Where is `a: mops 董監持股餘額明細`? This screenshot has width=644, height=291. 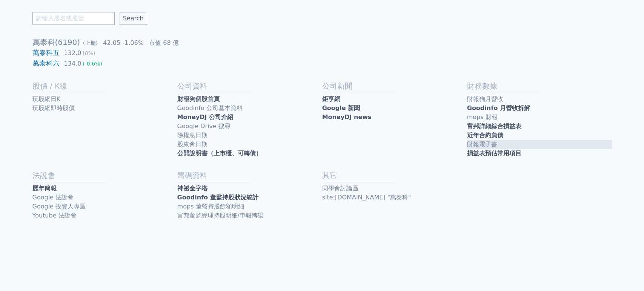 a: mops 董監持股餘額明細 is located at coordinates (250, 207).